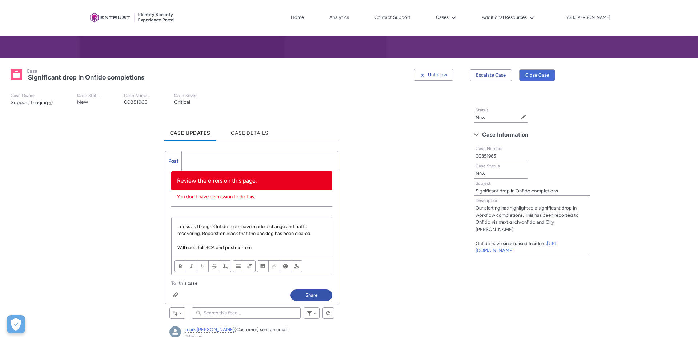 This screenshot has height=337, width=698. I want to click on button: Strikethrough, so click(214, 267).